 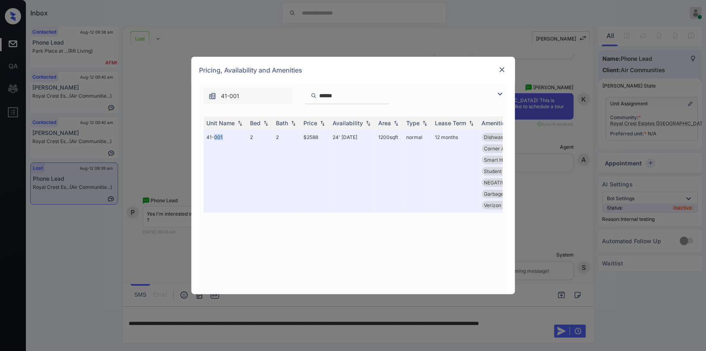 I want to click on span: Corner Apartmen..., so click(x=506, y=148).